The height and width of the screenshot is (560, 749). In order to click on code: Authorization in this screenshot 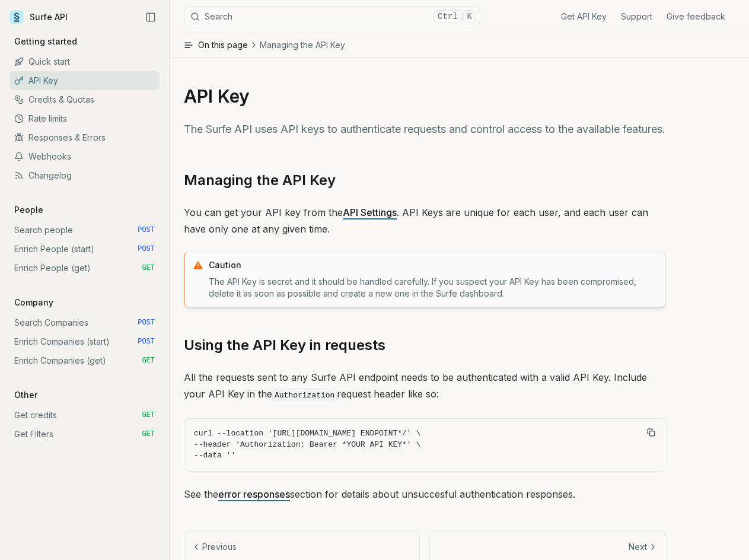, I will do `click(304, 395)`.